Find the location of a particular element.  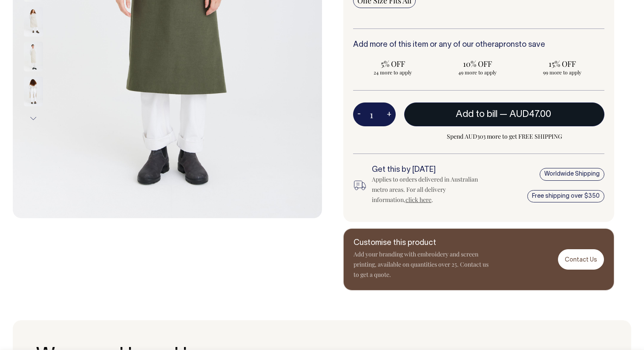

span: Spend AUD303 more to get FREE SHIPPING is located at coordinates (504, 136).